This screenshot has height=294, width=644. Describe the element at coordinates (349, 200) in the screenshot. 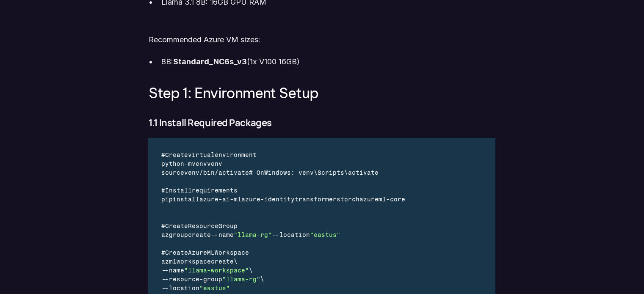

I see `span: torch` at that location.